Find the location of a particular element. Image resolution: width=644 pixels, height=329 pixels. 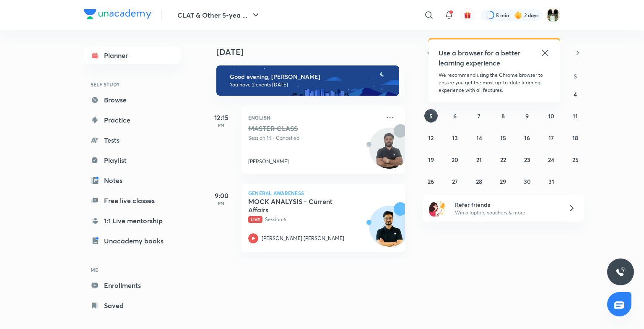

abbr: October 23, 2025 is located at coordinates (527, 159).